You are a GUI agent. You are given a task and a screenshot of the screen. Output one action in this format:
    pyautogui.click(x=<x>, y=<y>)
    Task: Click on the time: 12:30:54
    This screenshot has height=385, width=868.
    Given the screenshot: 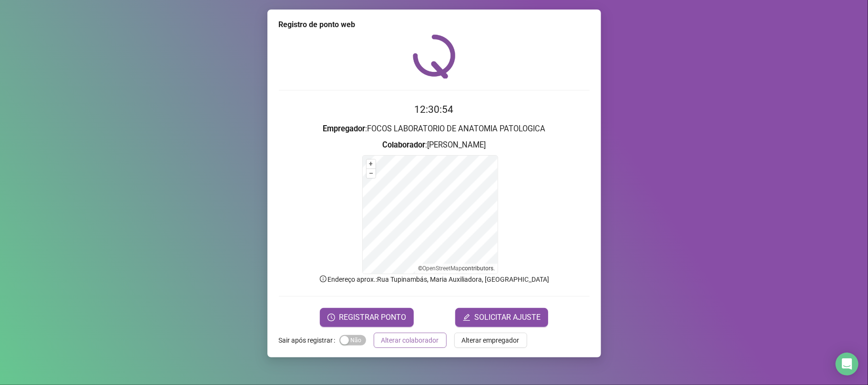 What is the action you would take?
    pyautogui.click(x=434, y=109)
    